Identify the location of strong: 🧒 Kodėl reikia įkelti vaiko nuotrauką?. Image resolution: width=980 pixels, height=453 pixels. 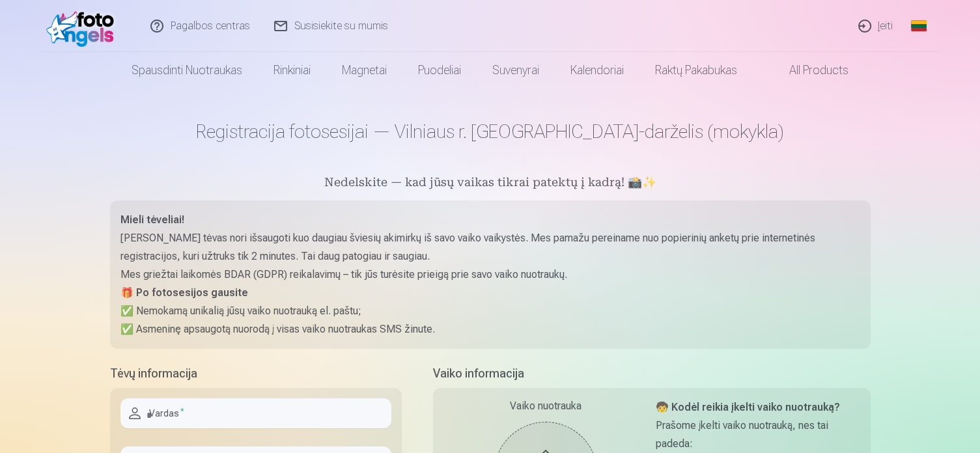
(747, 407).